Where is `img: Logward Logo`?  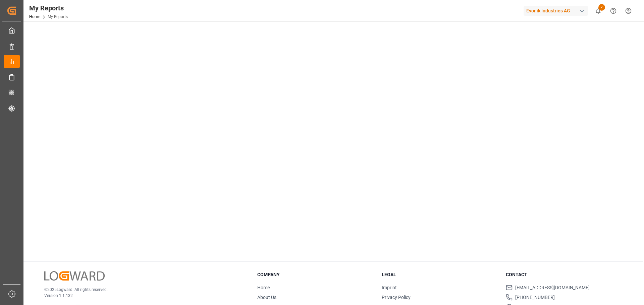
img: Logward Logo is located at coordinates (74, 276).